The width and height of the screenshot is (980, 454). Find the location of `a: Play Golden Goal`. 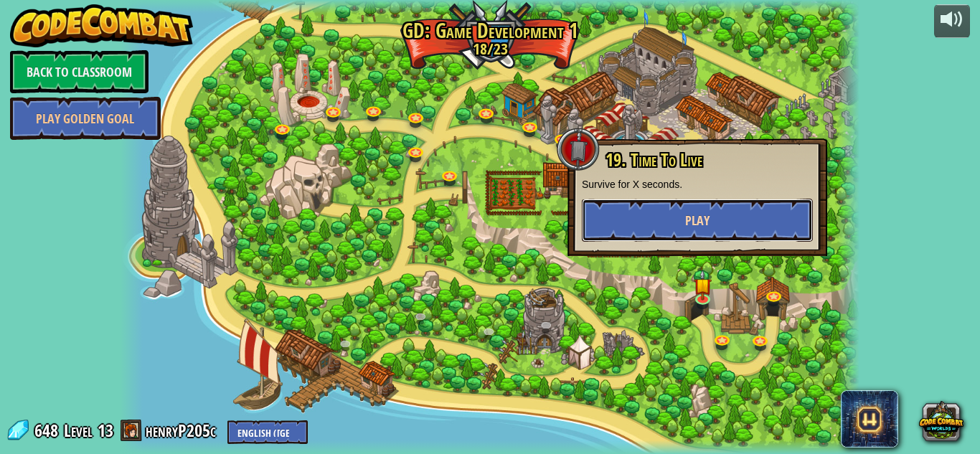

a: Play Golden Goal is located at coordinates (85, 118).